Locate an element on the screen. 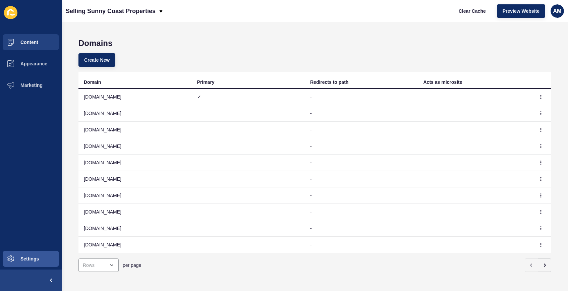 This screenshot has width=568, height=291. div: open menu is located at coordinates (99, 265).